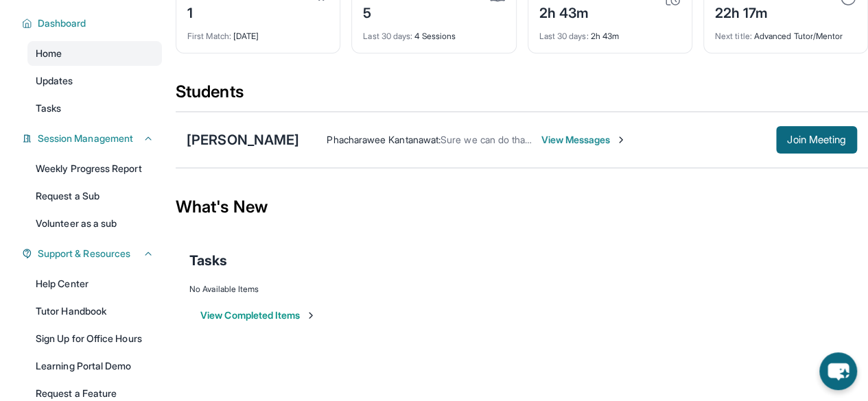 The image size is (868, 401). What do you see at coordinates (94, 108) in the screenshot?
I see `a: Tasks` at bounding box center [94, 108].